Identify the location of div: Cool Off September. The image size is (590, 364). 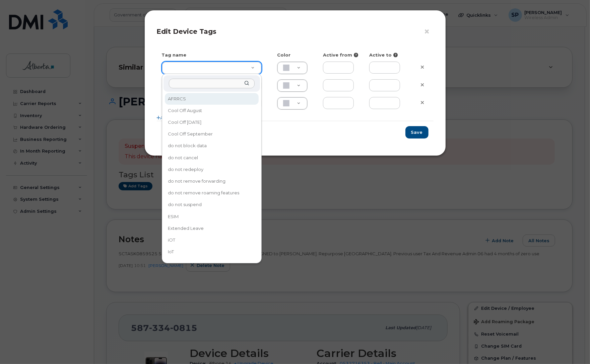
(211, 134).